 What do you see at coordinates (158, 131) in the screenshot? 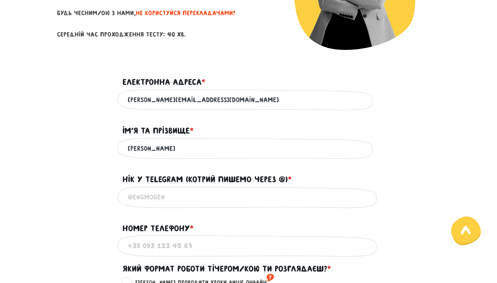
I see `label: Ім'я та прізвище` at bounding box center [158, 131].